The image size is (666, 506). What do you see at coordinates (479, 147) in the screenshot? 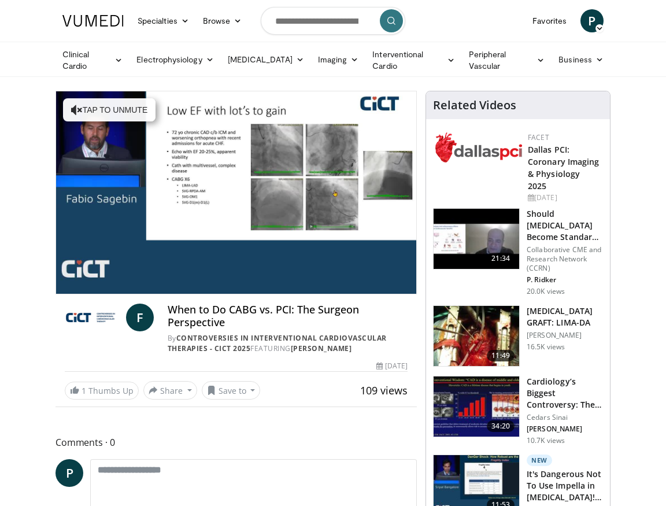
I see `img: 939357b5-304e-4393-95de-08c51a3c5e2a.png.150x105_q85_autocrop_double_scale_upscale_version-0.2.png` at bounding box center [479, 147].